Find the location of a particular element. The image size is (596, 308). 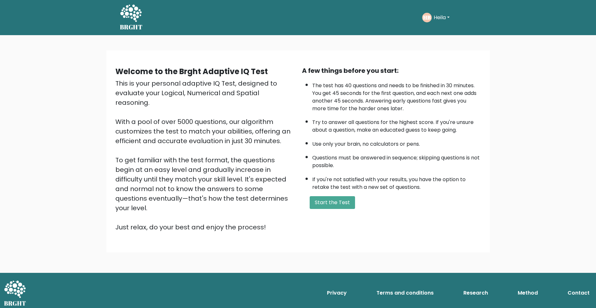

li: Use only your brain, no calculators or pens. is located at coordinates (397, 143).